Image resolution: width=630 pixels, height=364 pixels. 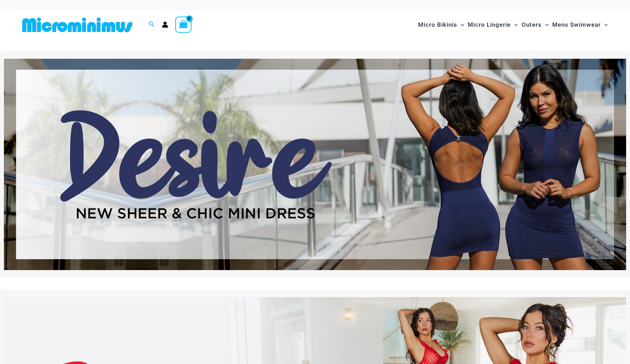 What do you see at coordinates (532, 25) in the screenshot?
I see `span: Outers` at bounding box center [532, 25].